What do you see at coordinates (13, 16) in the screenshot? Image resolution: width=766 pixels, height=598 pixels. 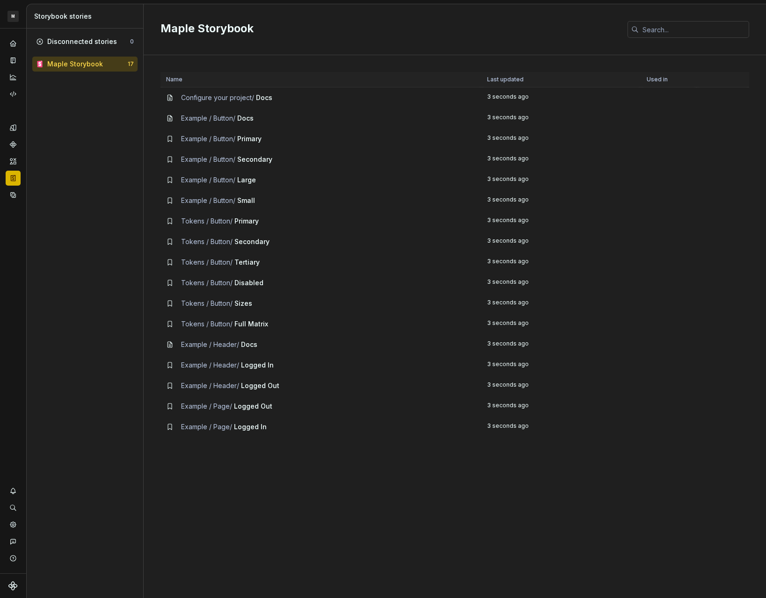 I see `div: M` at bounding box center [13, 16].